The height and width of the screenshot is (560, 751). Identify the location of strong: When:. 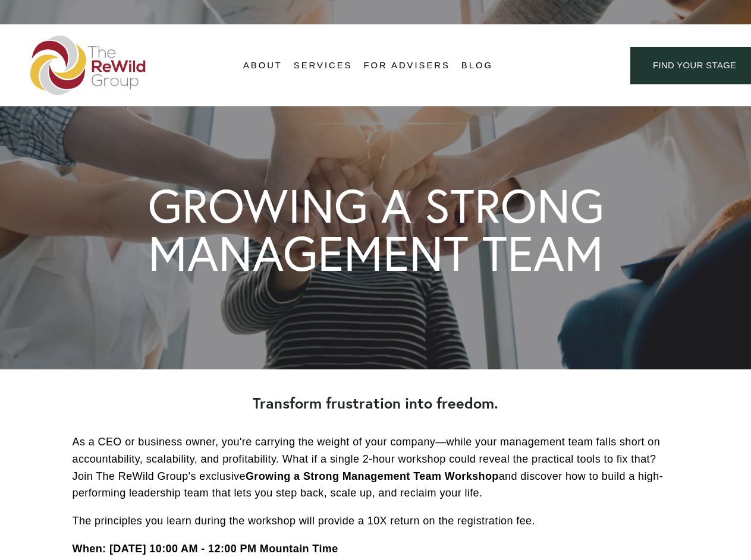
(89, 549).